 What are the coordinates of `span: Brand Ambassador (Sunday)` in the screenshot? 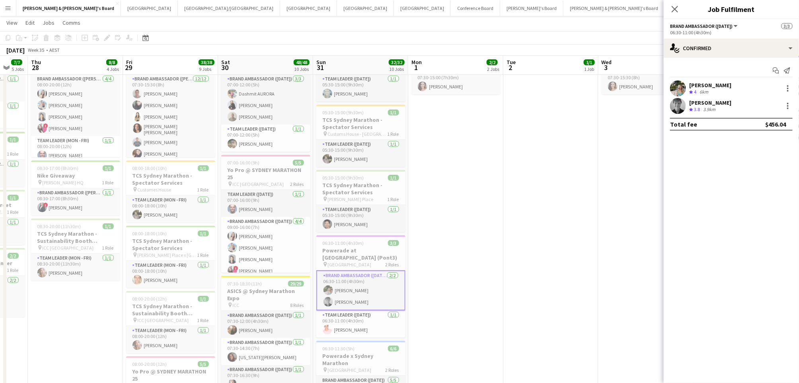 It's located at (701, 26).